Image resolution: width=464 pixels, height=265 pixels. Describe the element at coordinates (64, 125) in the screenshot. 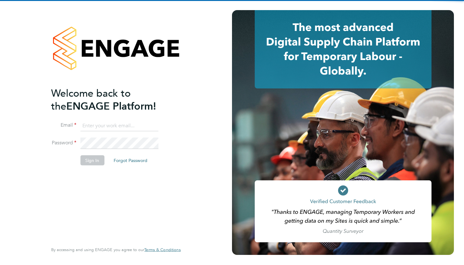

I see `label: Email` at that location.